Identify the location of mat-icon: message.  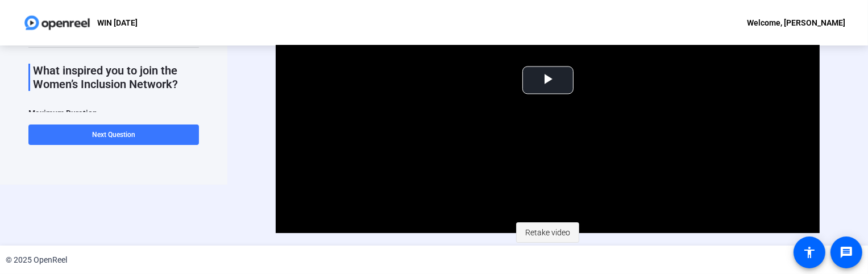
(846, 252).